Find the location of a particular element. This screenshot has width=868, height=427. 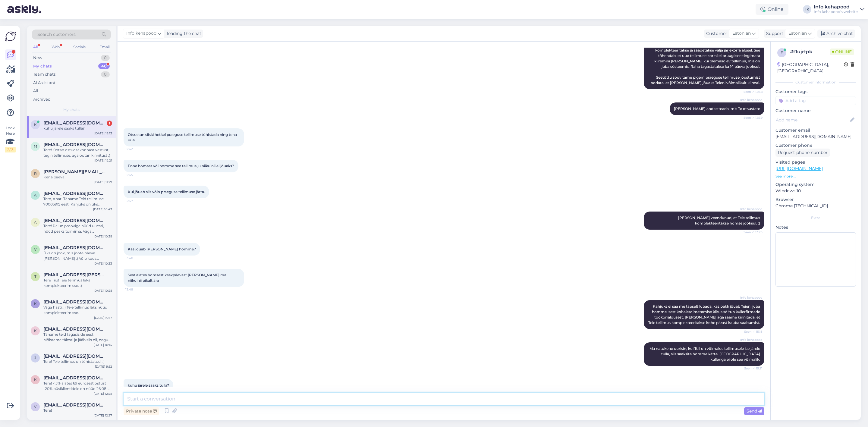

span: anaralijev@gmail.com is located at coordinates (74, 194).